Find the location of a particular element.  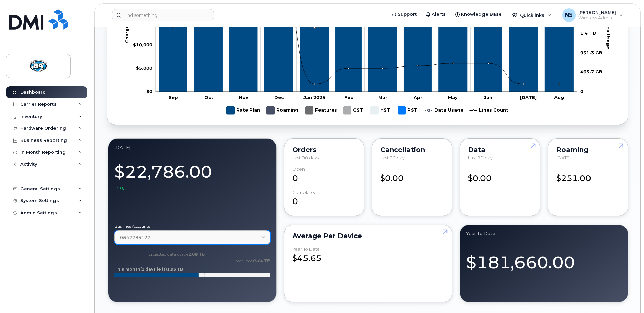

g: Lines Count is located at coordinates (489, 110).